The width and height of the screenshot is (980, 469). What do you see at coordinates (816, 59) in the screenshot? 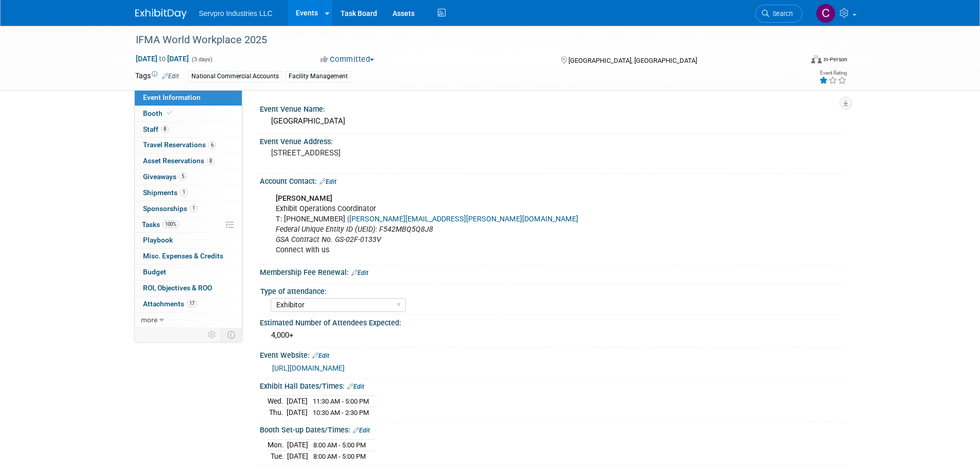
I see `img: Format-Inperson.png` at bounding box center [816, 59].